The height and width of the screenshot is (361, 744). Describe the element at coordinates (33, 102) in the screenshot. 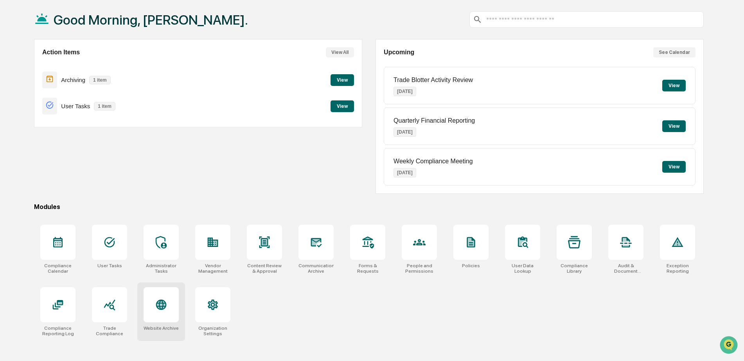

I see `span: Preclearance` at that location.